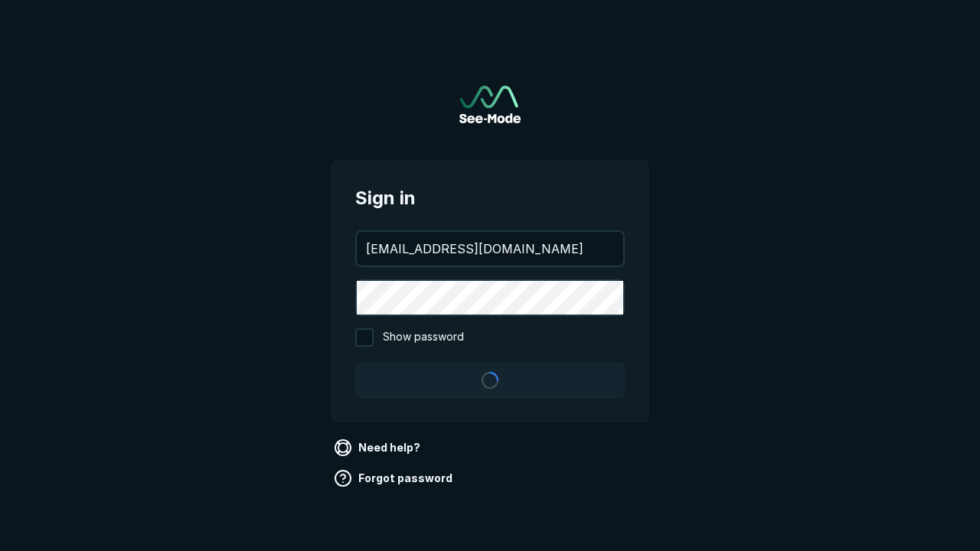 Image resolution: width=980 pixels, height=551 pixels. What do you see at coordinates (423, 337) in the screenshot?
I see `span: Show password` at bounding box center [423, 337].